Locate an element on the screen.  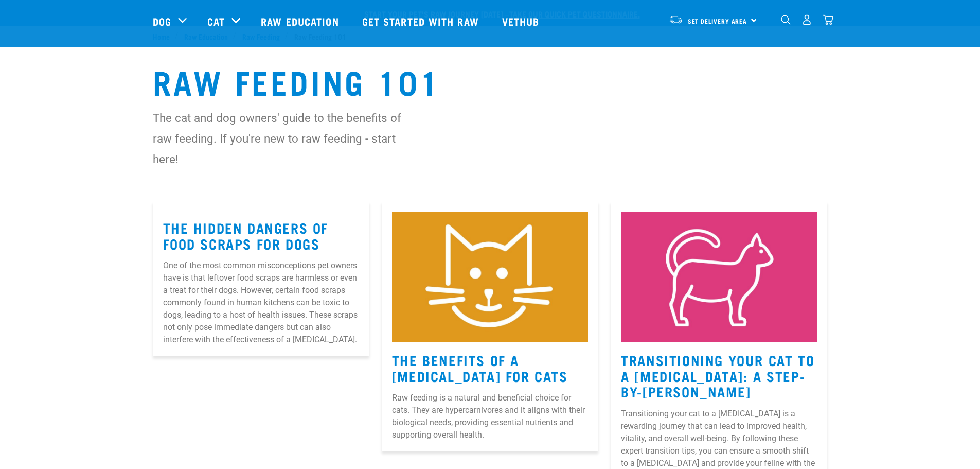
h1: Raw Feeding 101 is located at coordinates (491, 81).